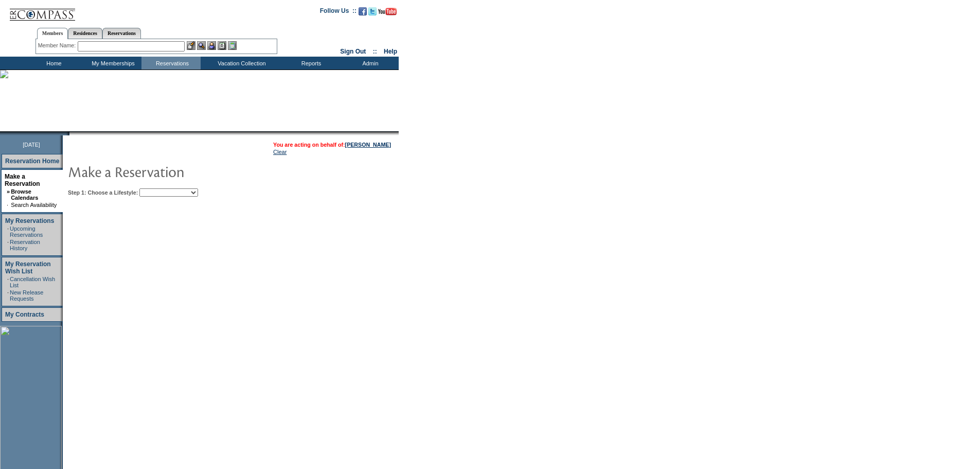  Describe the element at coordinates (52, 34) in the screenshot. I see `a: Members` at that location.